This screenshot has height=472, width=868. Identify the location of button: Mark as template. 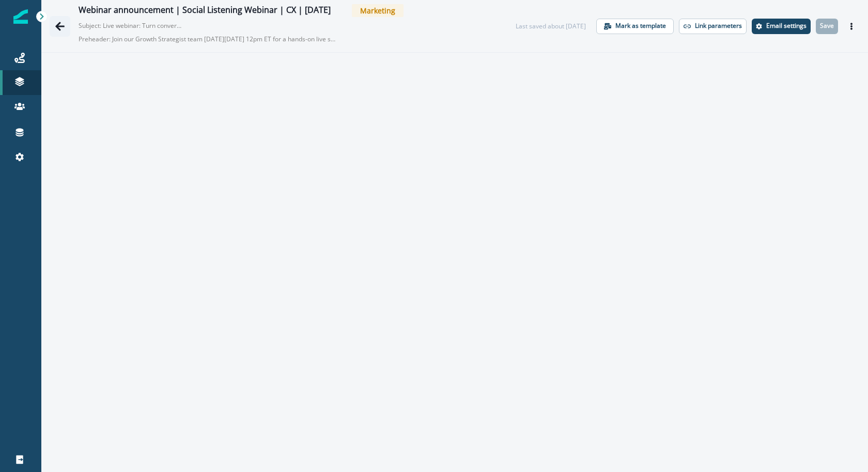
(635, 26).